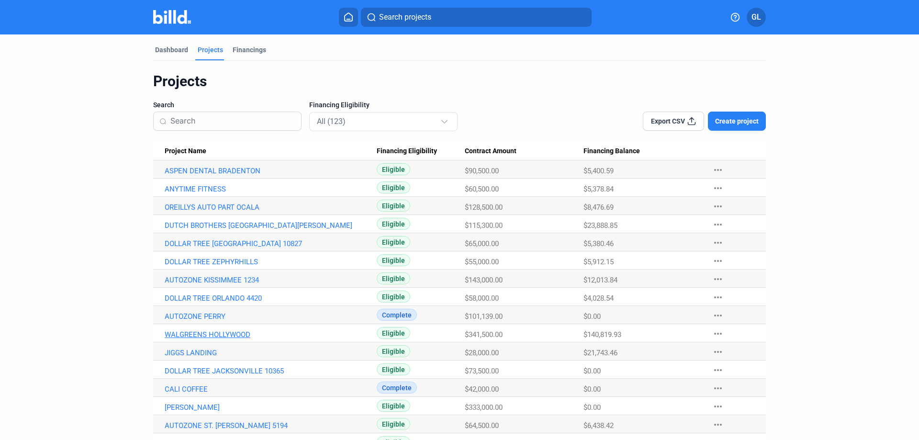  What do you see at coordinates (600, 353) in the screenshot?
I see `span: $21,743.46` at bounding box center [600, 353].